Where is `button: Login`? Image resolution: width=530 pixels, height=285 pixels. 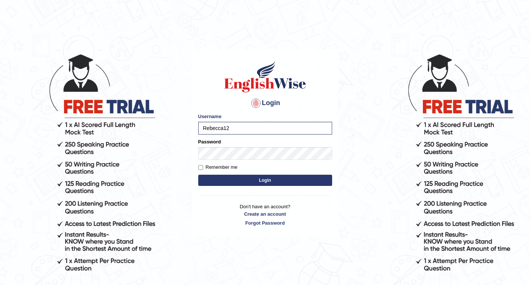 button: Login is located at coordinates (265, 180).